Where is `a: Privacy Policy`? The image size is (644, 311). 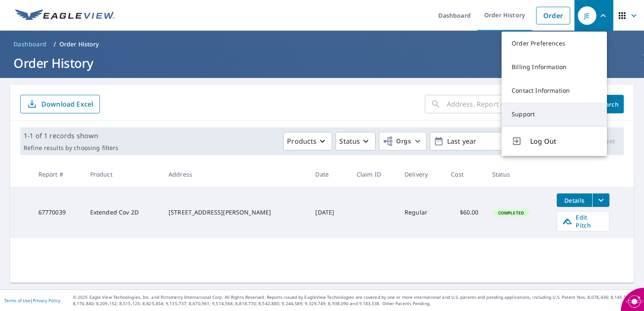 a: Privacy Policy is located at coordinates (46, 300).